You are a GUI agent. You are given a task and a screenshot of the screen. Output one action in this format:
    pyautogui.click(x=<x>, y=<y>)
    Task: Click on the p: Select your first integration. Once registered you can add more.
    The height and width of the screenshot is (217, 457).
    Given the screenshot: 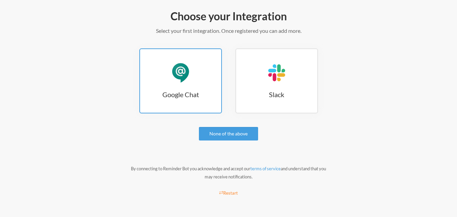 What is the action you would take?
    pyautogui.click(x=229, y=31)
    